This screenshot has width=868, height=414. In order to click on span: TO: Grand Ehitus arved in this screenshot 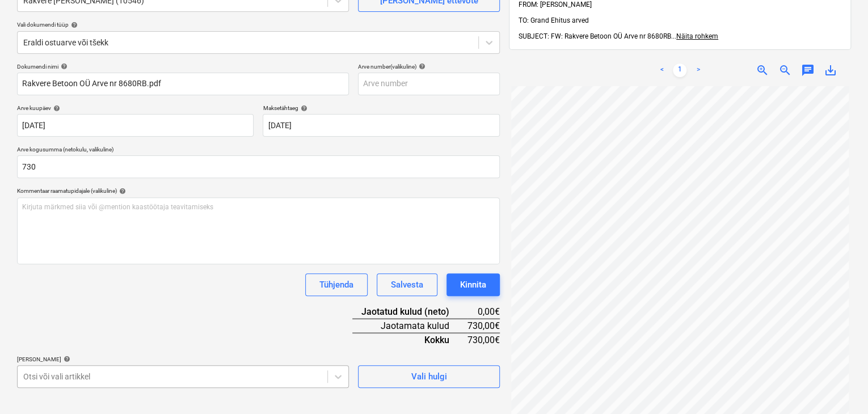, I will do `click(553, 21)`.